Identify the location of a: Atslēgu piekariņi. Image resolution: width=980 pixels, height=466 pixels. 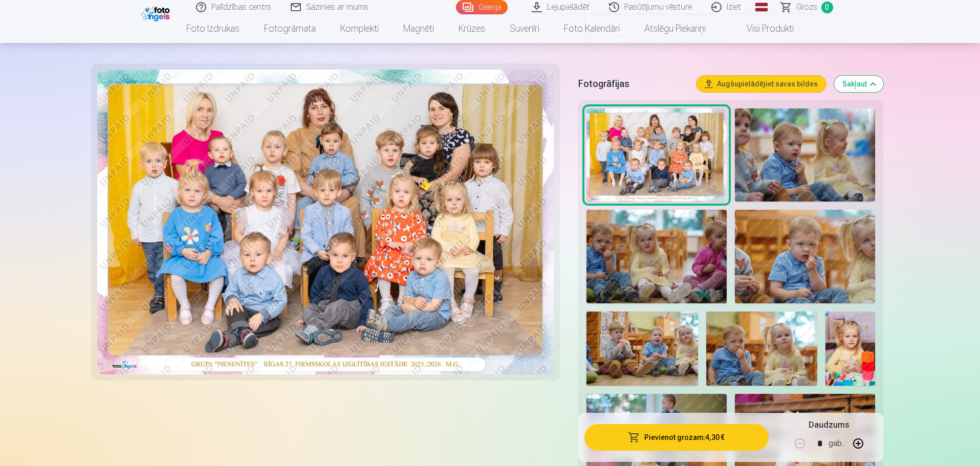
(675, 29).